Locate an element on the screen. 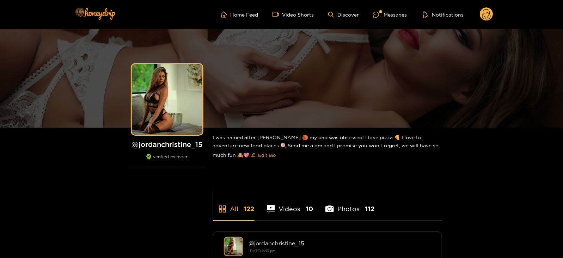  span: video-camera is located at coordinates (277, 14).